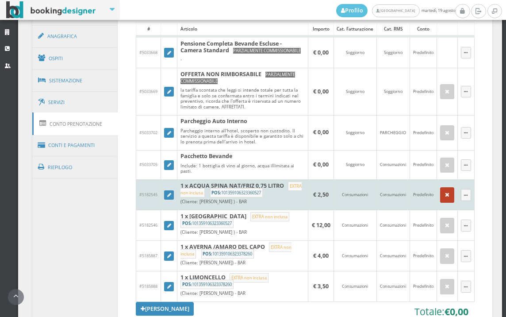  What do you see at coordinates (242, 168) in the screenshot?
I see `div: Include: 1 bottiglia di vino al giorno, acqua illimitata ai pasti.` at bounding box center [242, 168].